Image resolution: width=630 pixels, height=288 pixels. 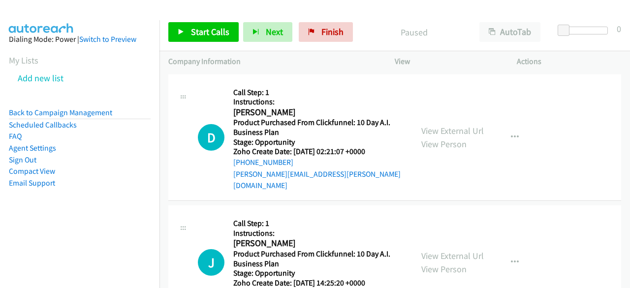 What do you see at coordinates (619, 29) in the screenshot?
I see `div: 0` at bounding box center [619, 29].